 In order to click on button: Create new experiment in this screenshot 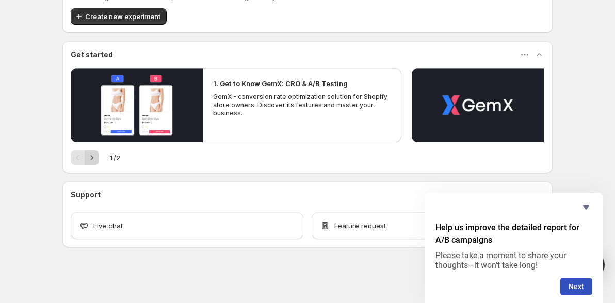, I will do `click(119, 17)`.